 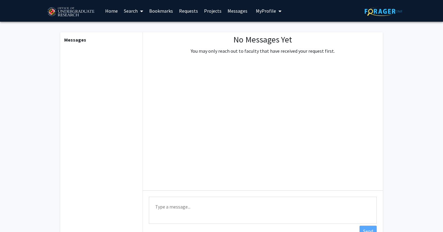 What do you see at coordinates (266, 11) in the screenshot?
I see `span: My Profile` at bounding box center [266, 11].